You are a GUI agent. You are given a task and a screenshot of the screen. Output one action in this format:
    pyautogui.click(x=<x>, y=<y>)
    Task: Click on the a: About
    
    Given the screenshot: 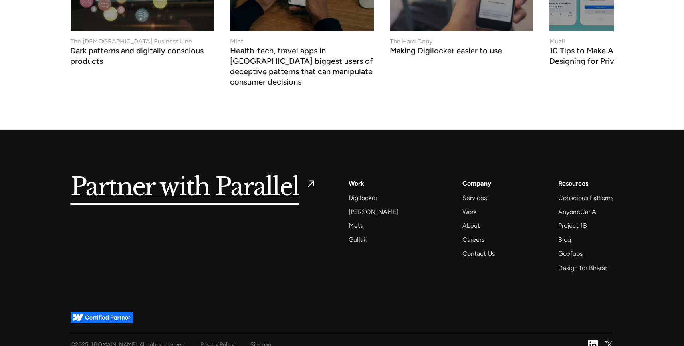 What is the action you would take?
    pyautogui.click(x=471, y=226)
    